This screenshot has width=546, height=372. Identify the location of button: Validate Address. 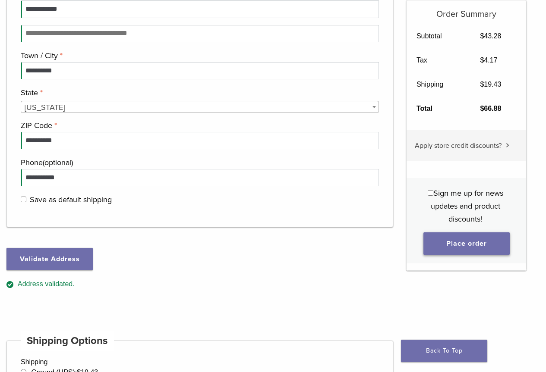
(50, 259).